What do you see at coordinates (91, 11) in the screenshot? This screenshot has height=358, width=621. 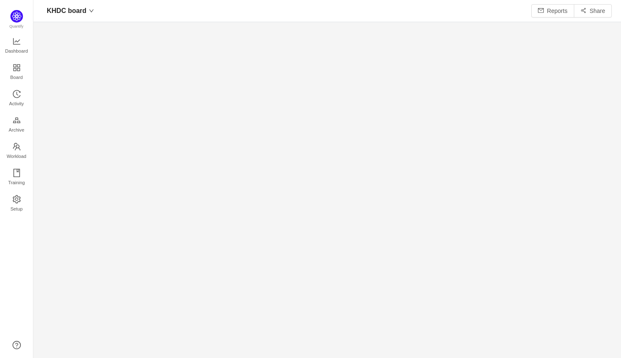 I see `i: icon: down` at bounding box center [91, 11].